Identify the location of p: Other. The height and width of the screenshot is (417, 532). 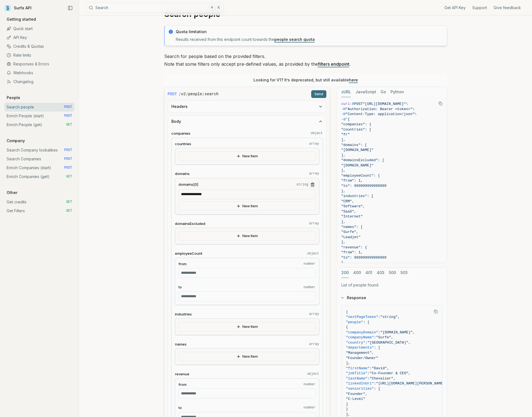
(12, 193).